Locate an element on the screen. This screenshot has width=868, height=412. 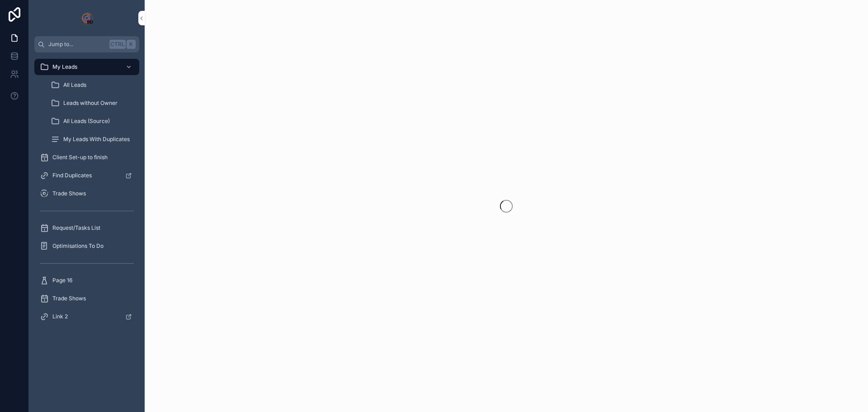
span: Find Duplicates is located at coordinates (72, 176).